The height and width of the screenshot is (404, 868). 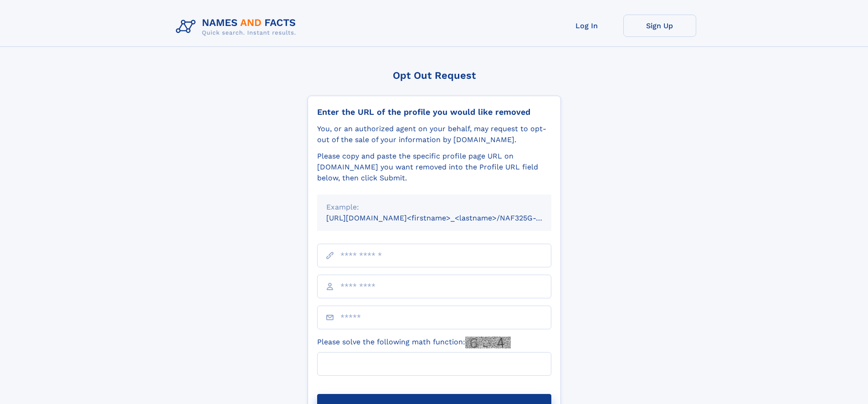 I want to click on div: Opt Out Request, so click(x=434, y=75).